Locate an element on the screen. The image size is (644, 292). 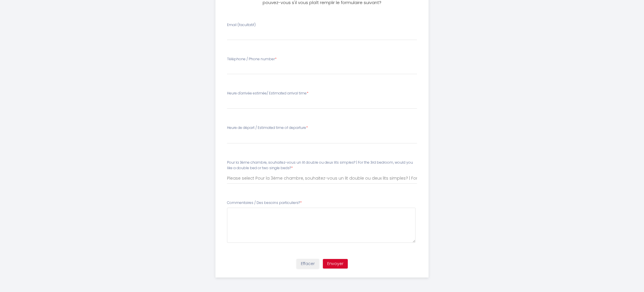
button: Envoyer is located at coordinates (335, 264).